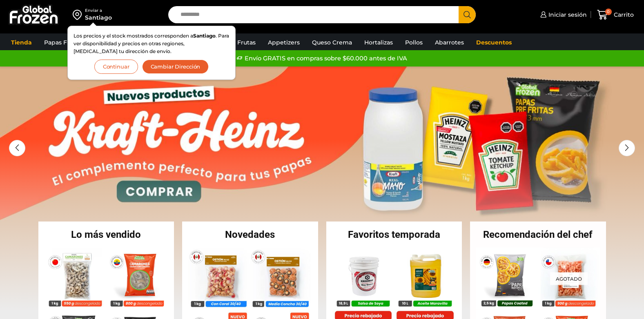  What do you see at coordinates (99, 18) in the screenshot?
I see `div: Santiago` at bounding box center [99, 18].